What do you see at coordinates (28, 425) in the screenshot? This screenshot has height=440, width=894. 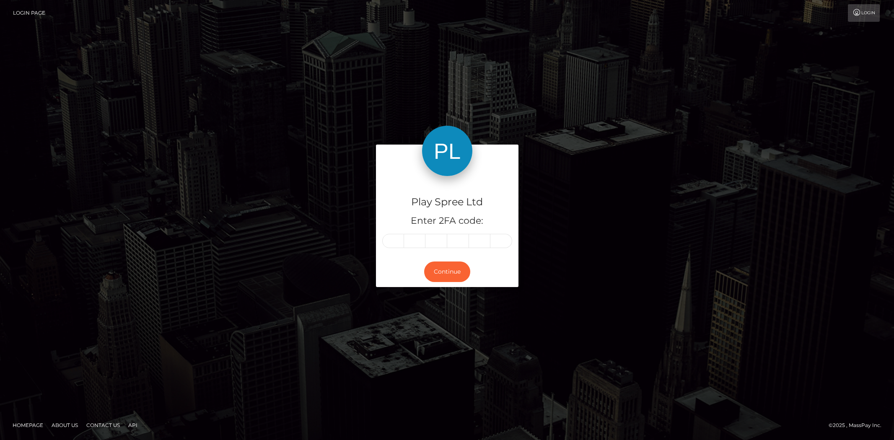 I see `a: Homepage` at bounding box center [28, 425].